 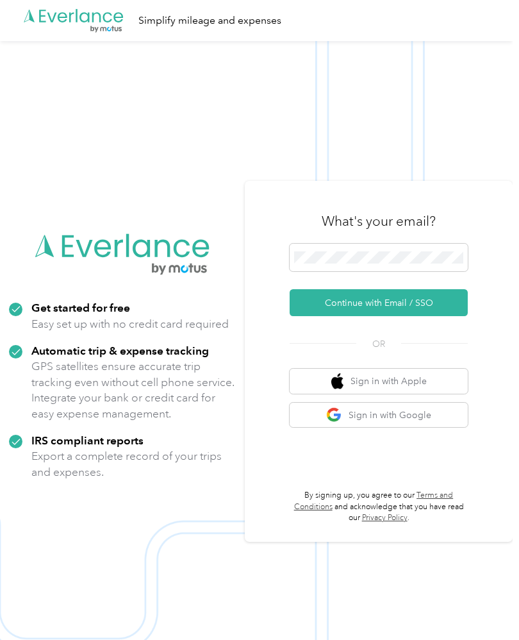 I want to click on strong: Get started for free, so click(x=81, y=307).